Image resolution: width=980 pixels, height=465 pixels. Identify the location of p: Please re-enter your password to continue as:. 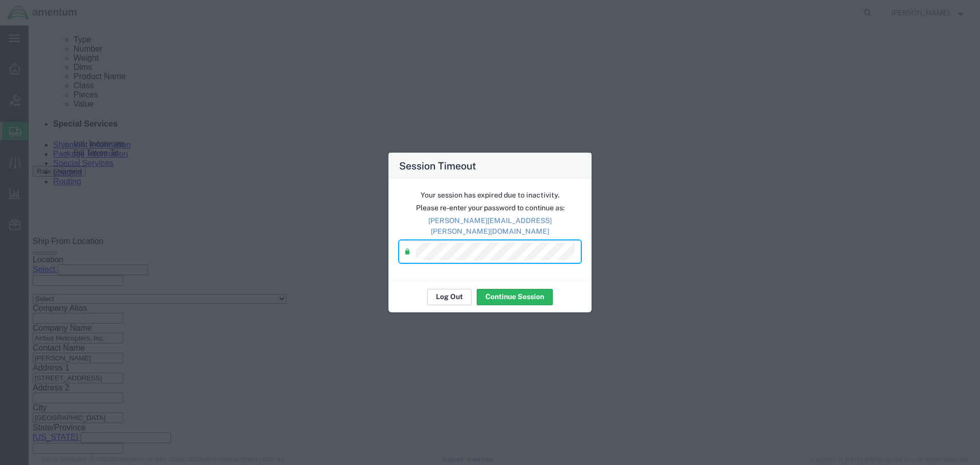
(490, 208).